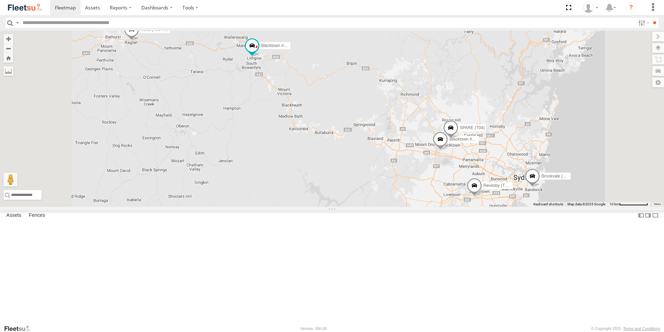  Describe the element at coordinates (587, 204) in the screenshot. I see `span: Map data ©2025 Google` at that location.